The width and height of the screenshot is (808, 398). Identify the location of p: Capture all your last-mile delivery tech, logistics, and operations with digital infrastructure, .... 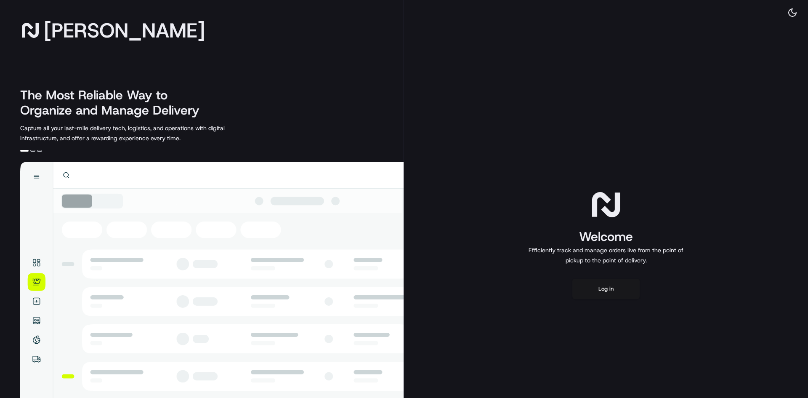
(141, 133).